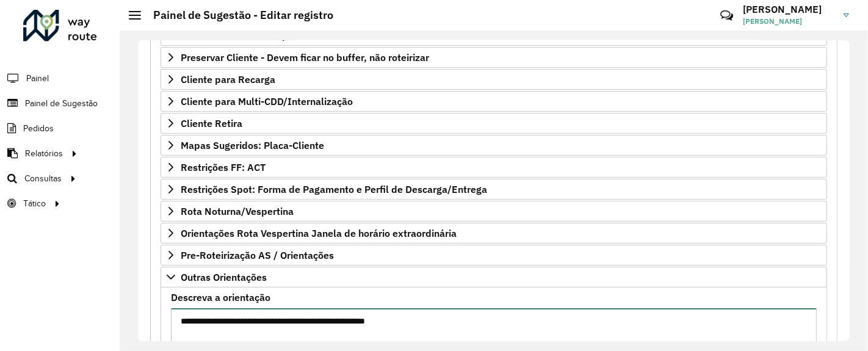  I want to click on span: Relatórios, so click(44, 153).